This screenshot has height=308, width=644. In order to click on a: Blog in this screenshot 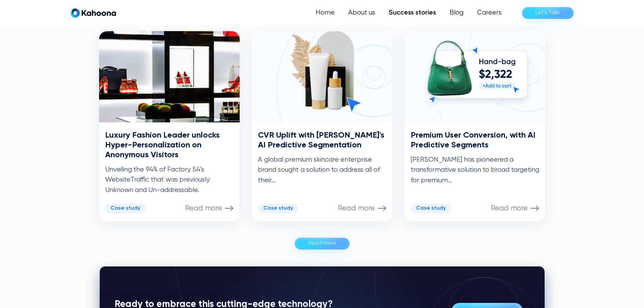, I will do `click(456, 13)`.